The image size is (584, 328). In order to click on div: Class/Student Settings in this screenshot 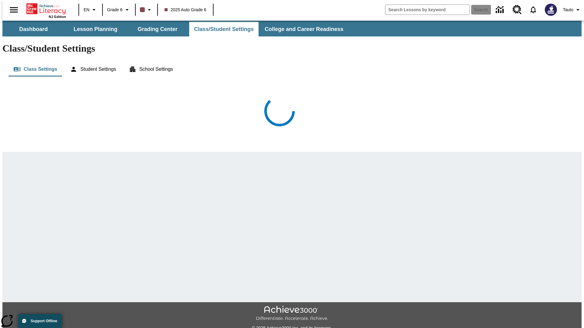, I will do `click(292, 69)`.